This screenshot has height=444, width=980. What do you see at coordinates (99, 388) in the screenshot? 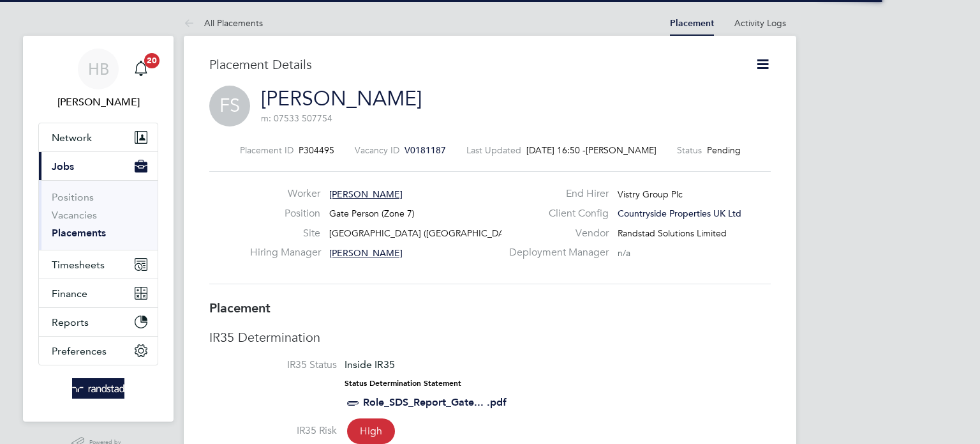
I see `img: randstad-logo-retina.png` at bounding box center [99, 388].